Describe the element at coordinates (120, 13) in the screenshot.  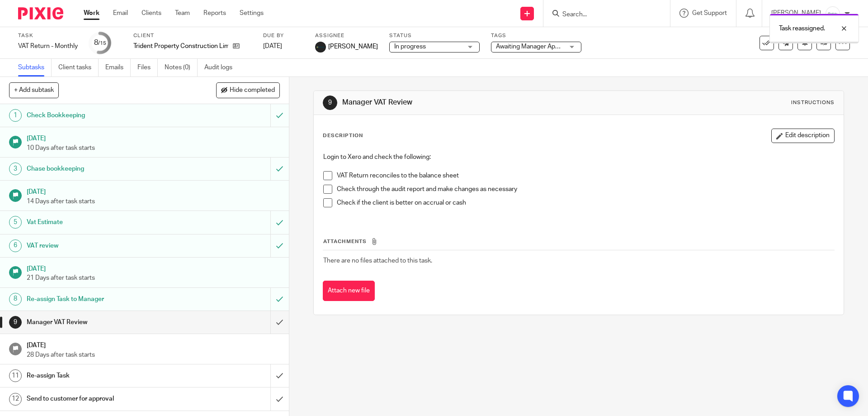
I see `a: Email` at that location.